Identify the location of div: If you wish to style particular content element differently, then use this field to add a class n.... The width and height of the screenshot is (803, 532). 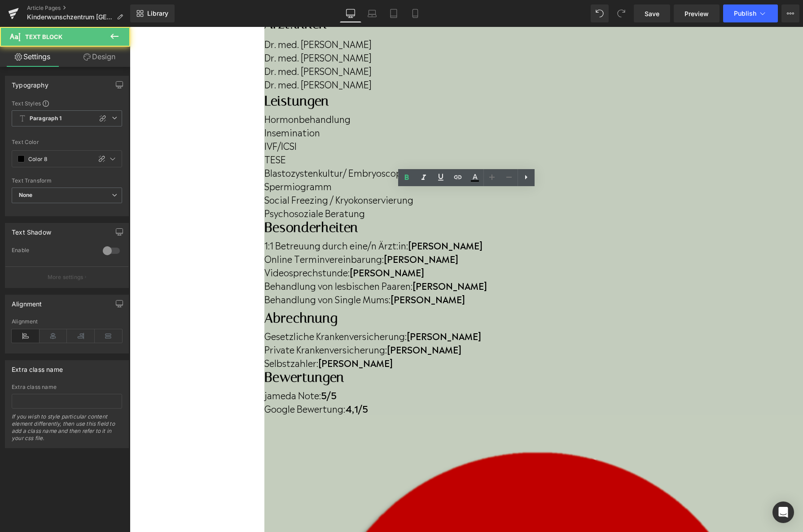
(67, 430).